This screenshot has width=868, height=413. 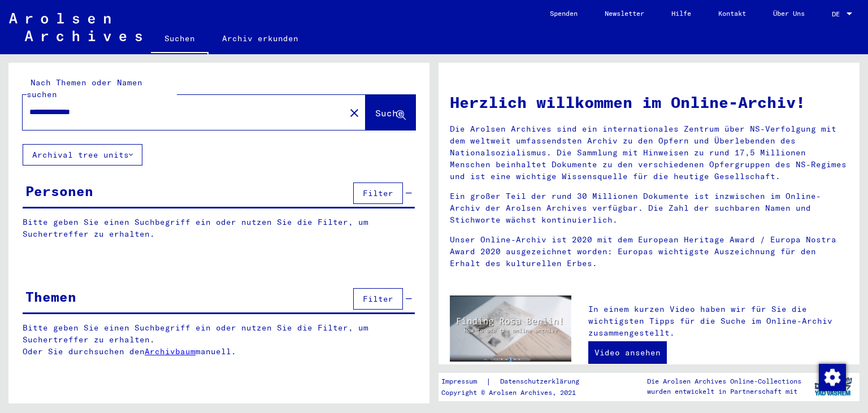 What do you see at coordinates (75, 27) in the screenshot?
I see `img: Arolsen_neg.svg` at bounding box center [75, 27].